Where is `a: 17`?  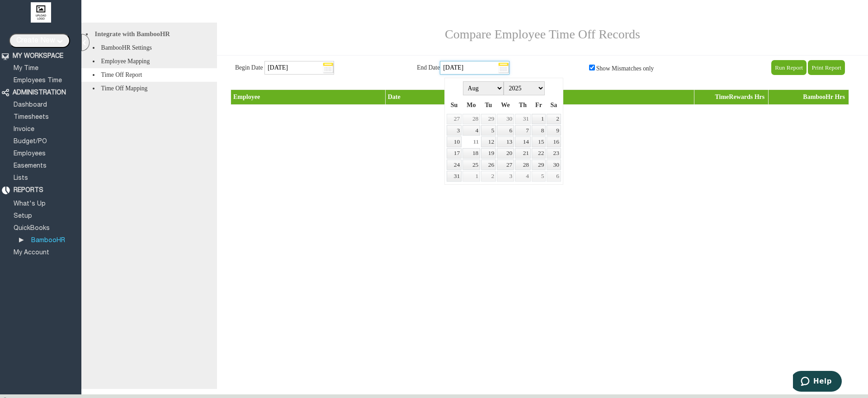
a: 17 is located at coordinates (454, 153).